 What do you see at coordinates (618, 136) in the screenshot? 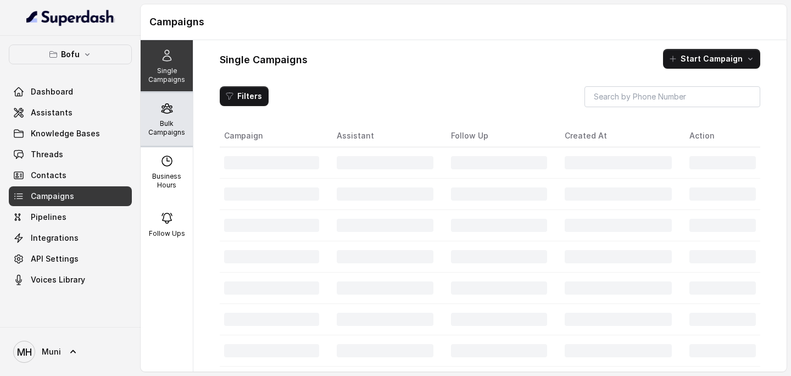
I see `th: Created At` at bounding box center [618, 136].